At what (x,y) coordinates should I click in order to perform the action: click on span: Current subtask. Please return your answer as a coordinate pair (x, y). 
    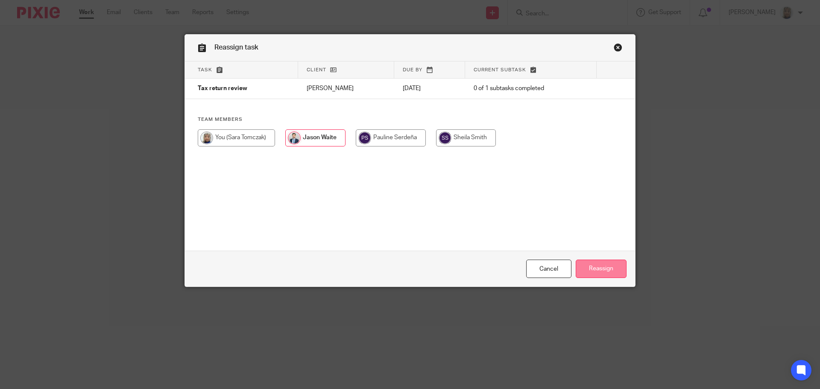
    Looking at the image, I should click on (500, 70).